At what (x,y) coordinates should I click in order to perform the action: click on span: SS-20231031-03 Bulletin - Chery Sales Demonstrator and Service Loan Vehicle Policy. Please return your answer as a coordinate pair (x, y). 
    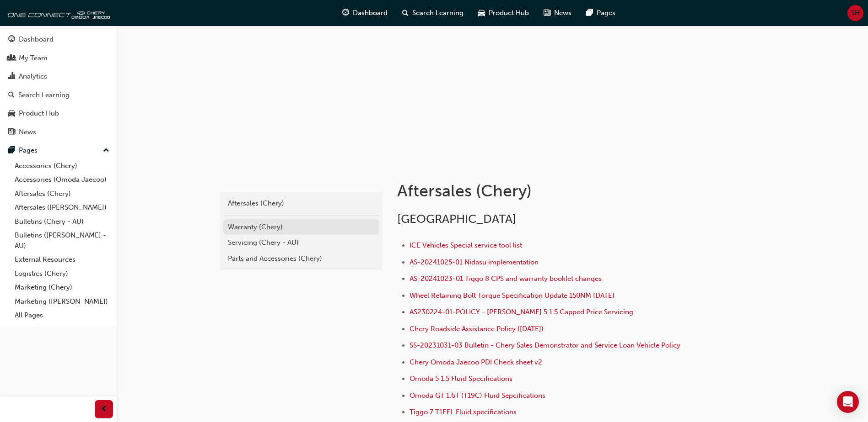
    Looking at the image, I should click on (544, 346).